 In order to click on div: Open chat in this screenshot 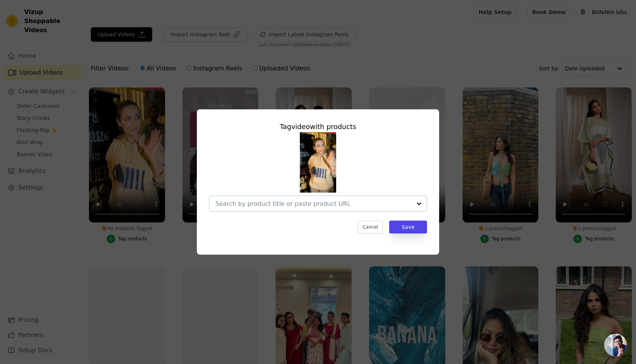, I will do `click(615, 345)`.